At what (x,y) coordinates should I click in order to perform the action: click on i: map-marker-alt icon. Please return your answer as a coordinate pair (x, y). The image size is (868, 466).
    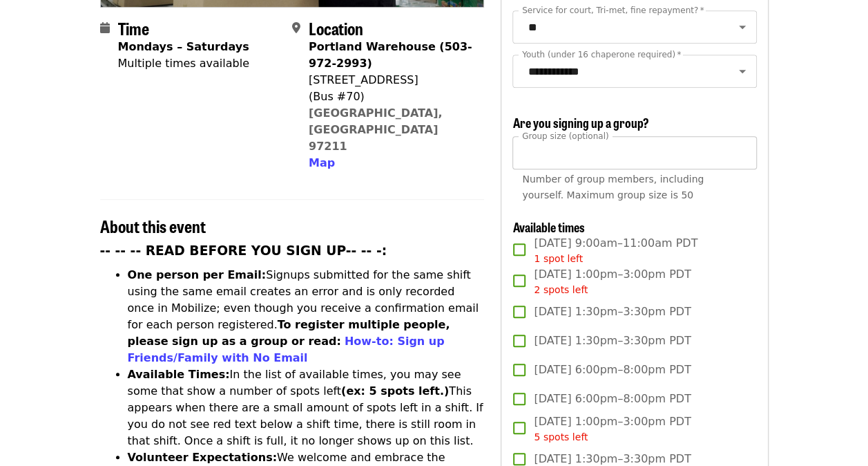
    Looking at the image, I should click on (297, 28).